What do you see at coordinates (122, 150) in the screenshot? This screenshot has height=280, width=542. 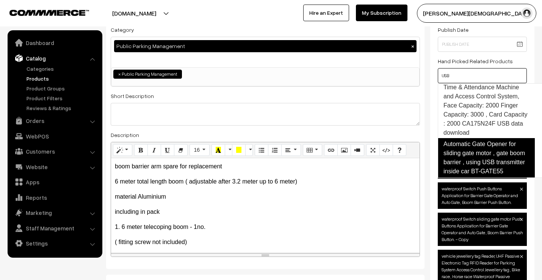 I see `button: Style` at bounding box center [122, 150].